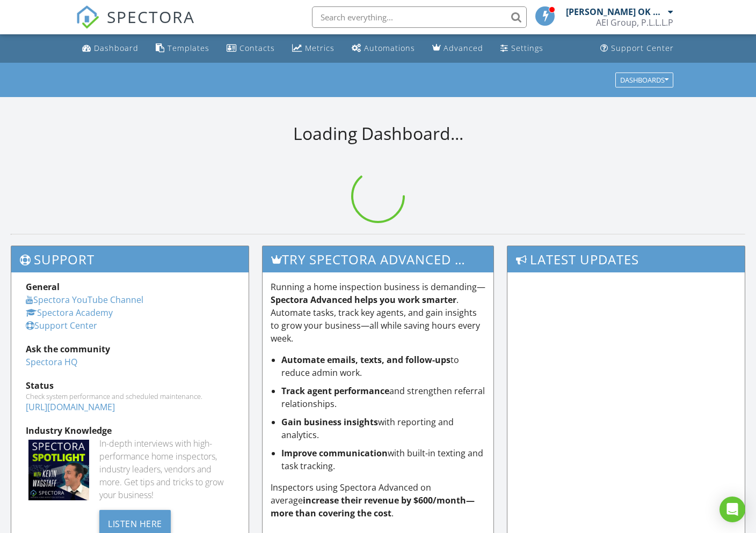 The height and width of the screenshot is (533, 756). Describe the element at coordinates (188, 48) in the screenshot. I see `div: Templates` at that location.